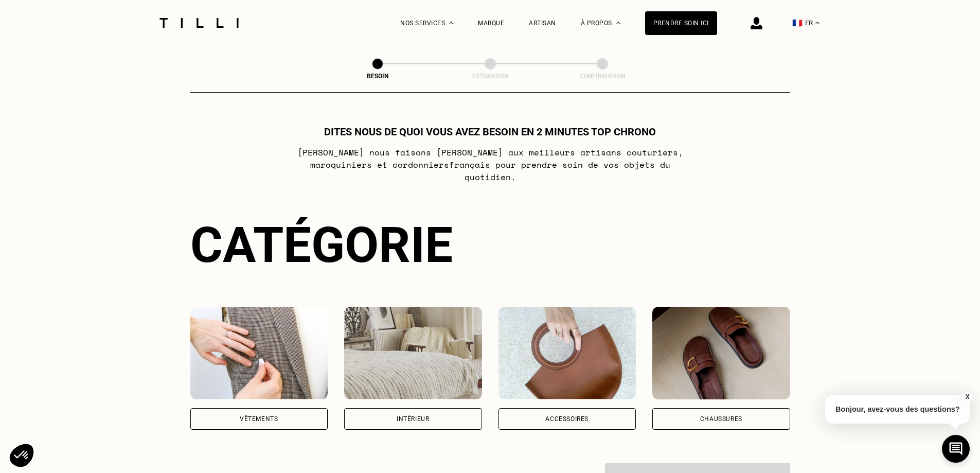  What do you see at coordinates (542, 23) in the screenshot?
I see `a: Artisan` at bounding box center [542, 23].